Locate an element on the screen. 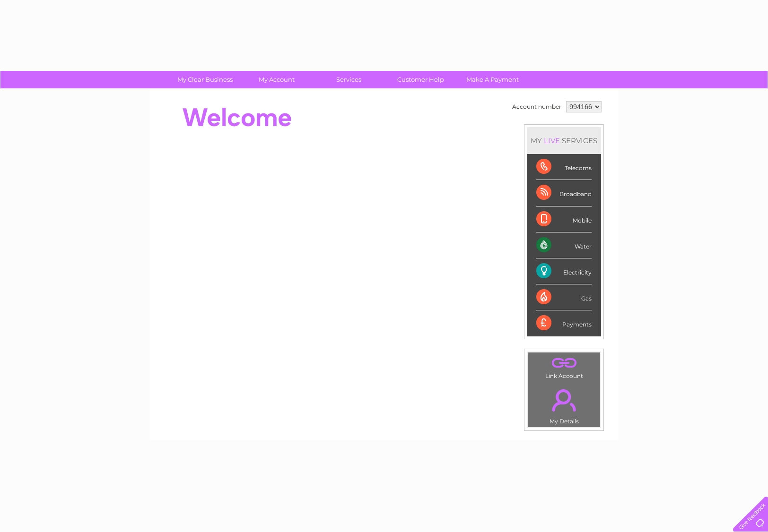 The image size is (768, 532). div: Broadband is located at coordinates (564, 192).